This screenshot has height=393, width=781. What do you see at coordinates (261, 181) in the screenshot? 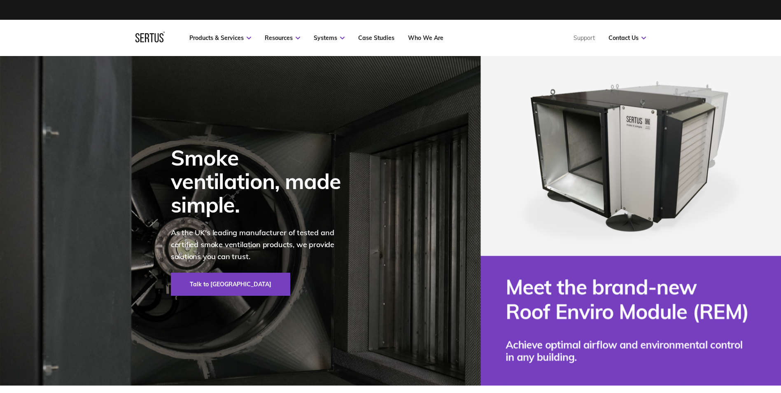
I see `div: Smoke ventilation, made simple.` at bounding box center [261, 181].